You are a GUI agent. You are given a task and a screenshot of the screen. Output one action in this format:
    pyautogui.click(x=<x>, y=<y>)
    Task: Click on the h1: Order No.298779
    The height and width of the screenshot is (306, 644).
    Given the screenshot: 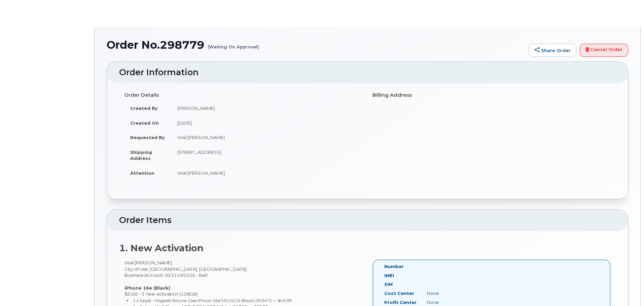 What is the action you would take?
    pyautogui.click(x=316, y=45)
    